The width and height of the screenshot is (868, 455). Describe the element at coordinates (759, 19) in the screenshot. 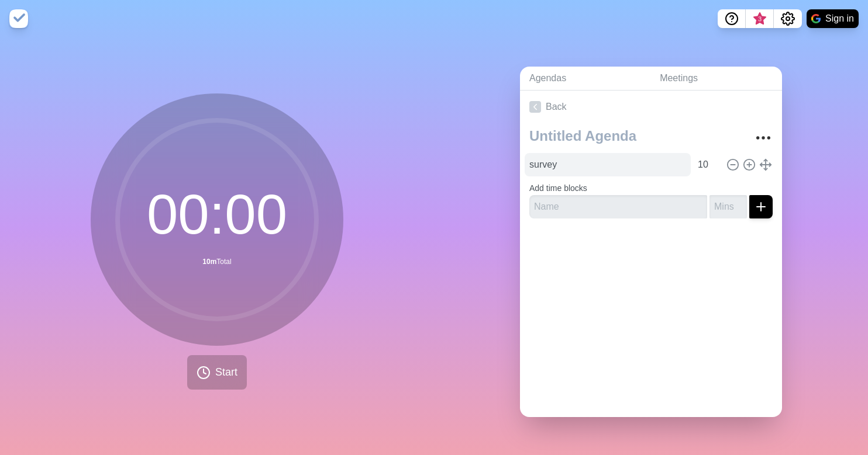

I see `span: 3` at that location.